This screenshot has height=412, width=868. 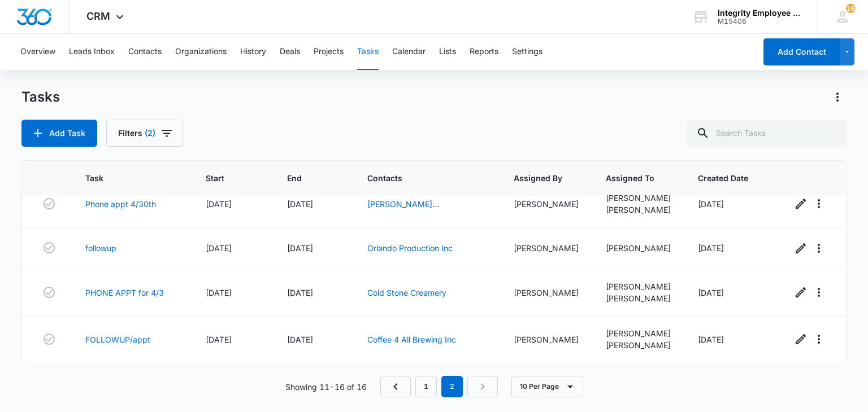 I want to click on button: Tasks, so click(x=368, y=52).